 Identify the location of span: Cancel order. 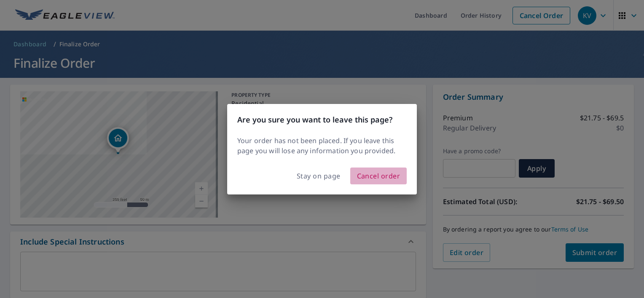
(378, 176).